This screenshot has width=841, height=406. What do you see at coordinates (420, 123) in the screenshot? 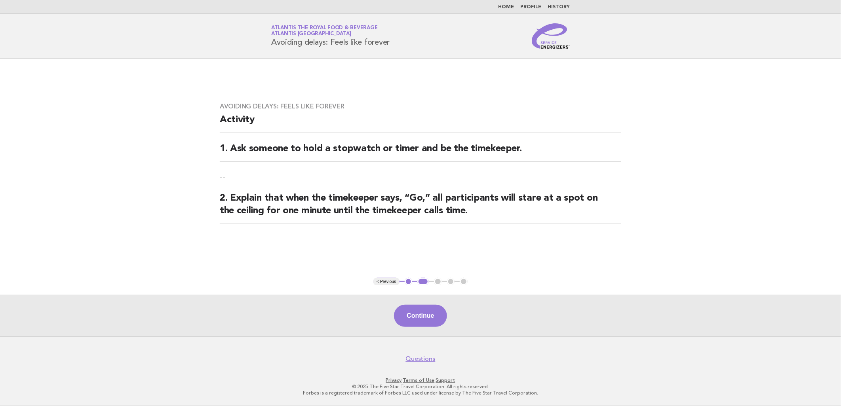
I see `h2: Activity` at bounding box center [420, 123].